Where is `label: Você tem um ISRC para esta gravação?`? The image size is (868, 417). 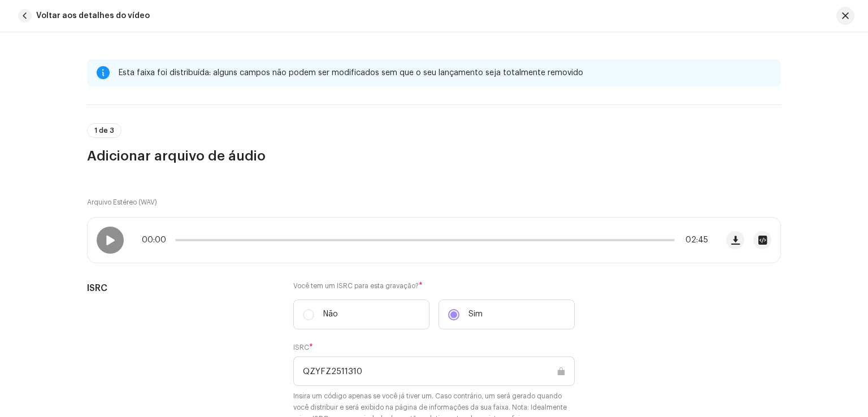
label: Você tem um ISRC para esta gravação? is located at coordinates (434, 286).